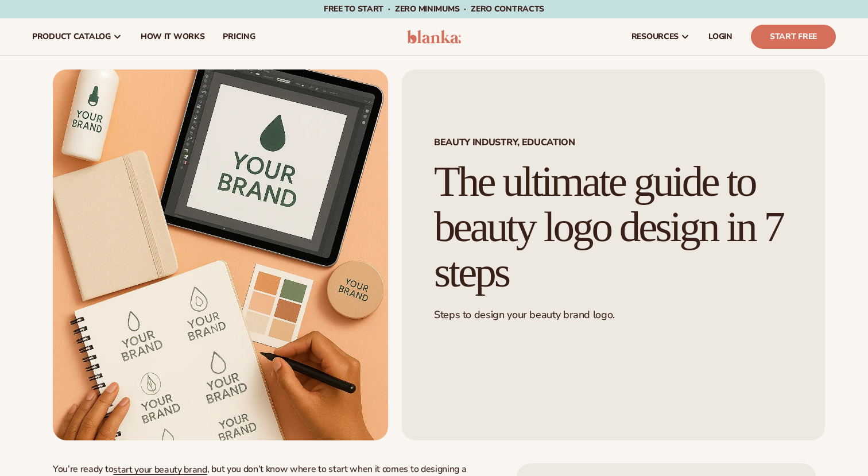  Describe the element at coordinates (173, 37) in the screenshot. I see `span: How It Works` at that location.